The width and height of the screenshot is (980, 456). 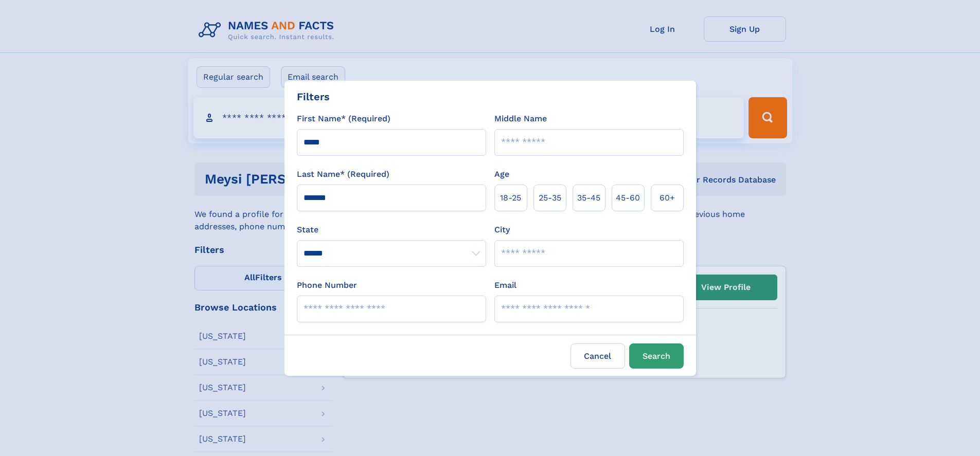 What do you see at coordinates (668, 198) in the screenshot?
I see `span: 60+` at bounding box center [668, 198].